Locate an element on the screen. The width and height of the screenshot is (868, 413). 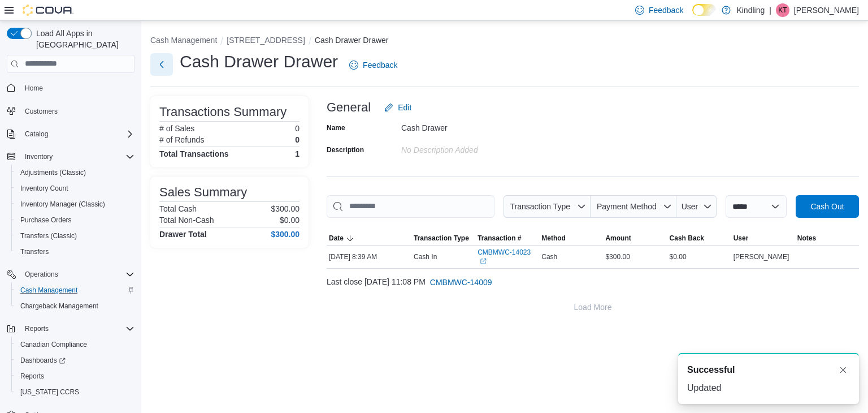
span: Successful is located at coordinates (711, 370).